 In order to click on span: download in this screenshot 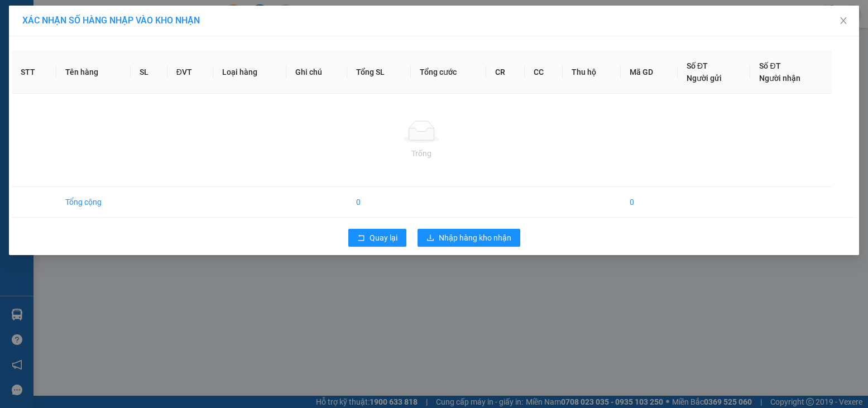, I will do `click(430, 238)`.